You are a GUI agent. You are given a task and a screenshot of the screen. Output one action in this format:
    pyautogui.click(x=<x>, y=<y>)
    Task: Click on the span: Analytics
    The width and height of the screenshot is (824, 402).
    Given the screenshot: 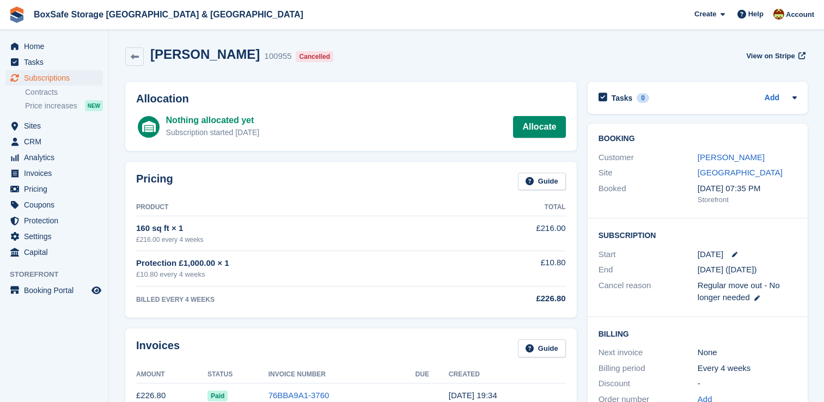 What is the action you would take?
    pyautogui.click(x=57, y=157)
    